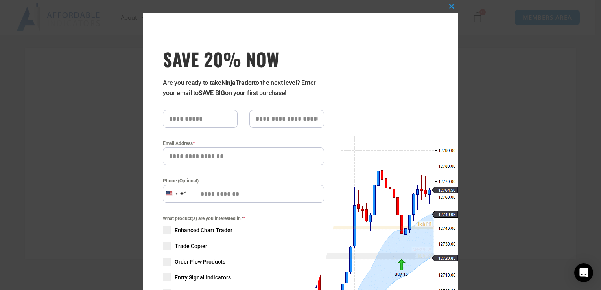  I want to click on label: Phone (Optional), so click(243, 181).